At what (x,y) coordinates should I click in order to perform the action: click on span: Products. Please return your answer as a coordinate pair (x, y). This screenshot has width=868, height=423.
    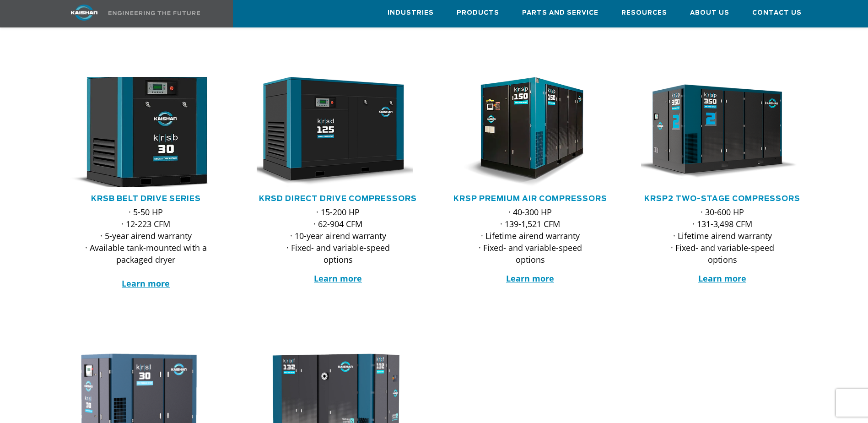
    Looking at the image, I should click on (477, 13).